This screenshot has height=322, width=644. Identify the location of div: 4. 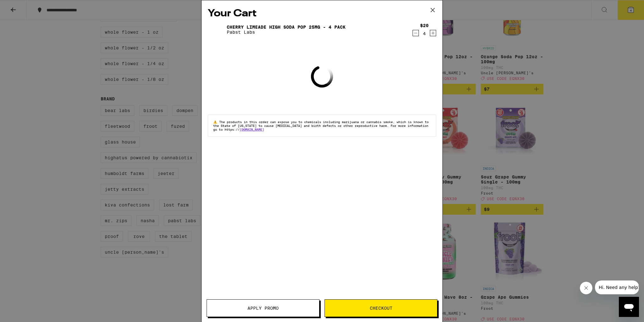
(424, 34).